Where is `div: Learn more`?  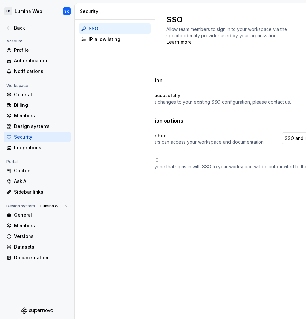
div: Learn more is located at coordinates (179, 42).